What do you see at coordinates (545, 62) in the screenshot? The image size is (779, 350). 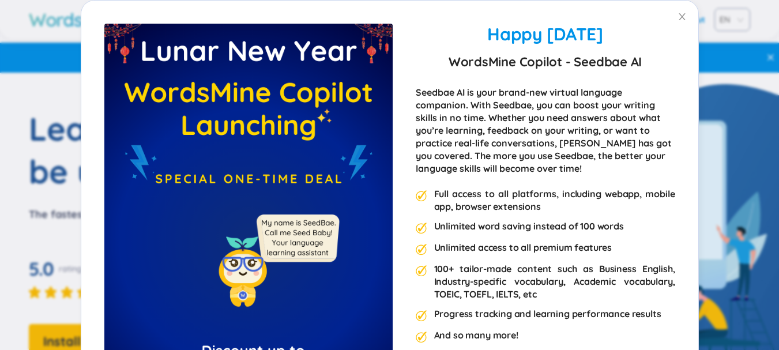 I see `strong: WordsMine Copilot - Seedbae AI` at bounding box center [545, 62].